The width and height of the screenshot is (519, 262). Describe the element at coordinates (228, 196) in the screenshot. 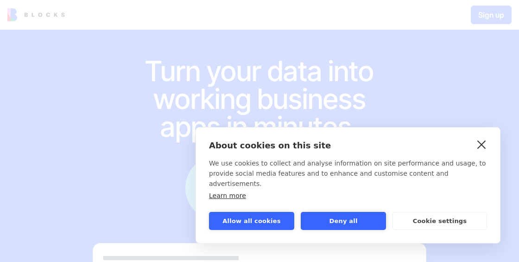

I see `a: Learn more` at that location.